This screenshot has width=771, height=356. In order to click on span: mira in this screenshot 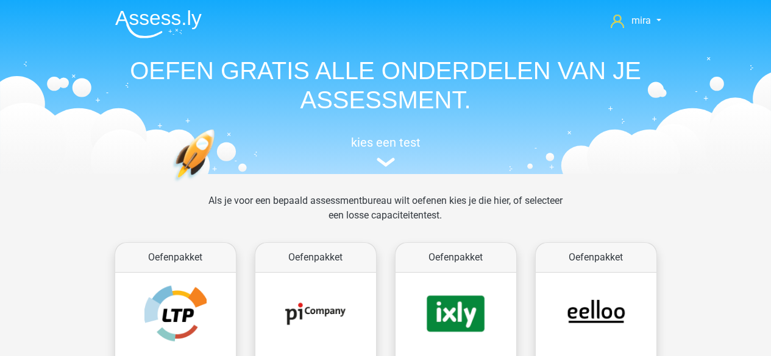, I will do `click(641, 20)`.